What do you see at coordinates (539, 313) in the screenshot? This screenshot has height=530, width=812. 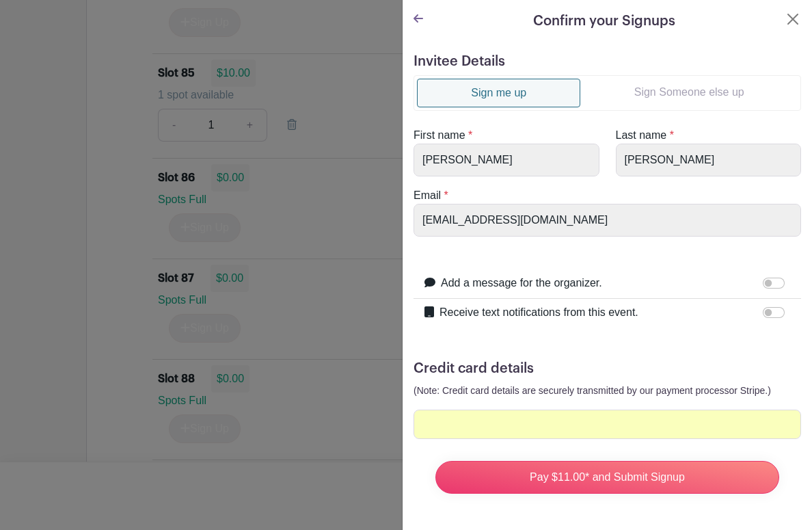 I see `label: Receive text notifications from this event.` at bounding box center [539, 313].